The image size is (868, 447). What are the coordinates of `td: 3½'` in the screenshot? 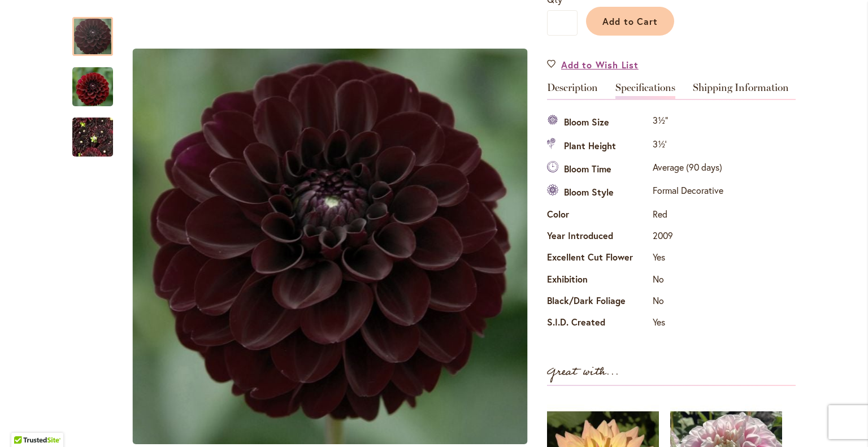 It's located at (688, 146).